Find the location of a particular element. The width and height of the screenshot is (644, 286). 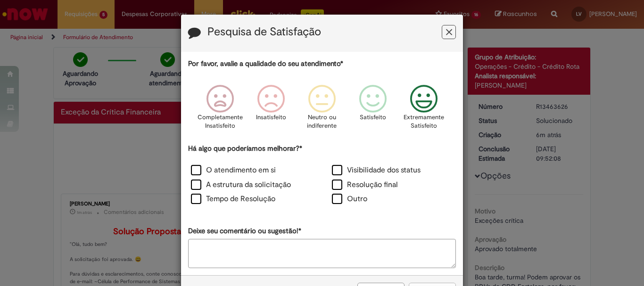

label: O atendimento em si is located at coordinates (233, 170).